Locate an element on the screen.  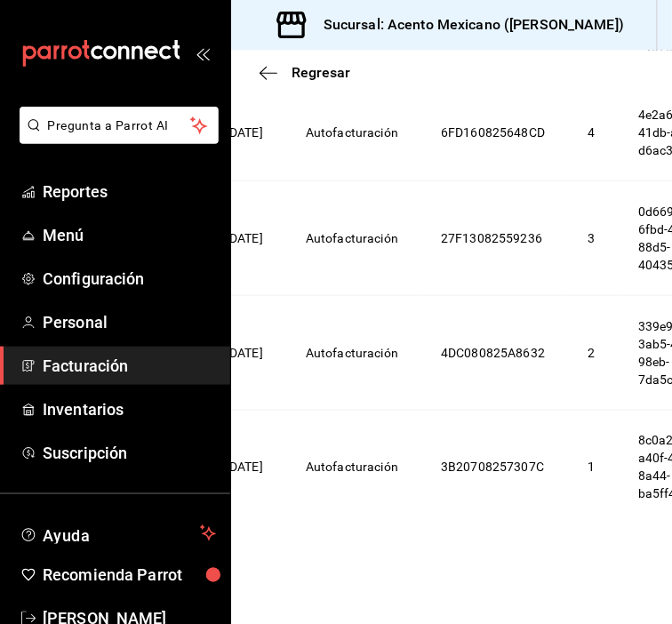
span: Facturación is located at coordinates (129, 365).